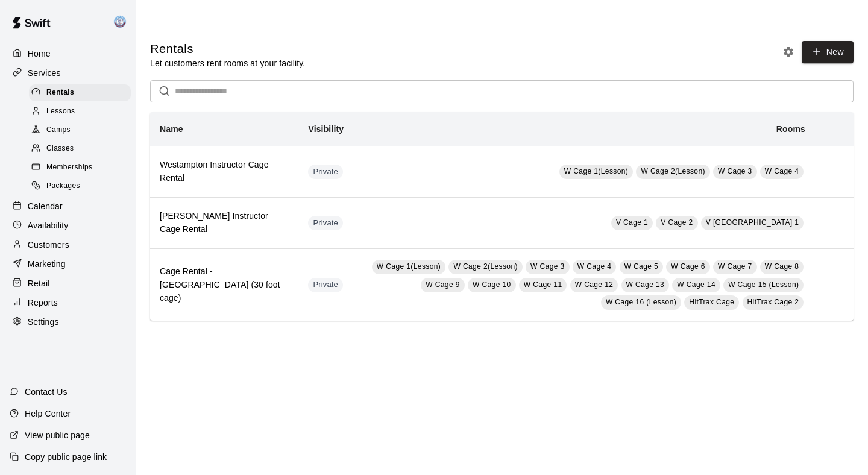  I want to click on span: Rentals, so click(61, 93).